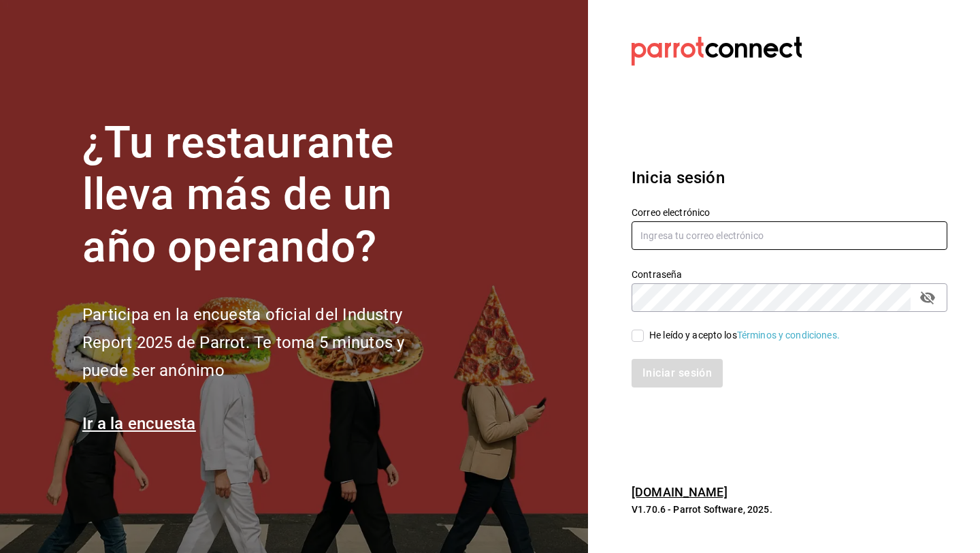 Image resolution: width=980 pixels, height=553 pixels. What do you see at coordinates (745, 335) in the screenshot?
I see `div: He leído y acepto los` at bounding box center [745, 335].